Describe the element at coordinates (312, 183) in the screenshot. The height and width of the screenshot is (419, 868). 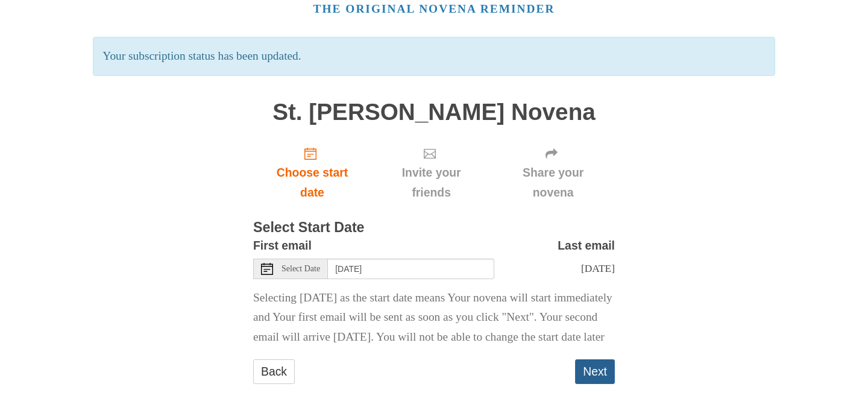
I see `span: Choose start date` at that location.